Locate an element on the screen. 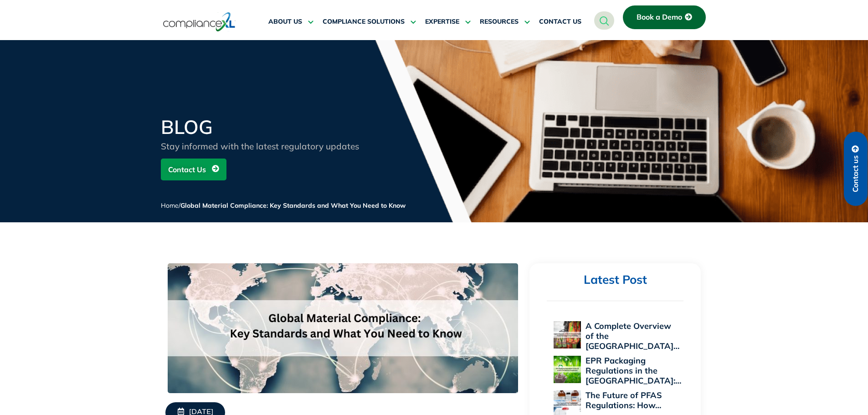  img: logo-one.svg is located at coordinates (199, 22).